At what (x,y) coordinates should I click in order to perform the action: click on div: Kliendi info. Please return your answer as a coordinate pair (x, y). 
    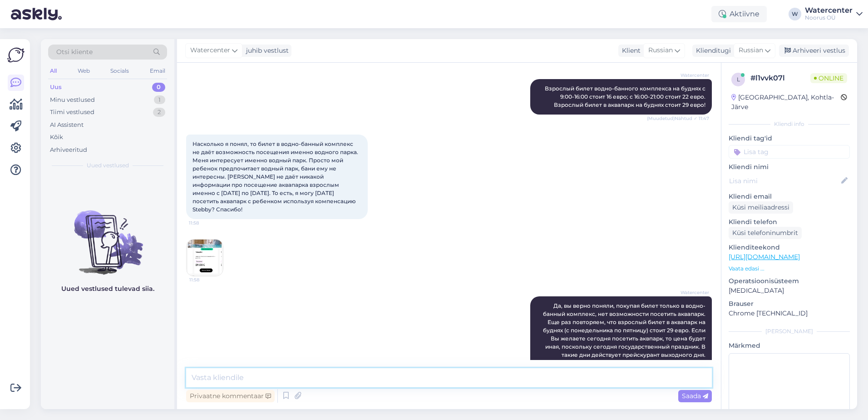
    Looking at the image, I should click on (789, 124).